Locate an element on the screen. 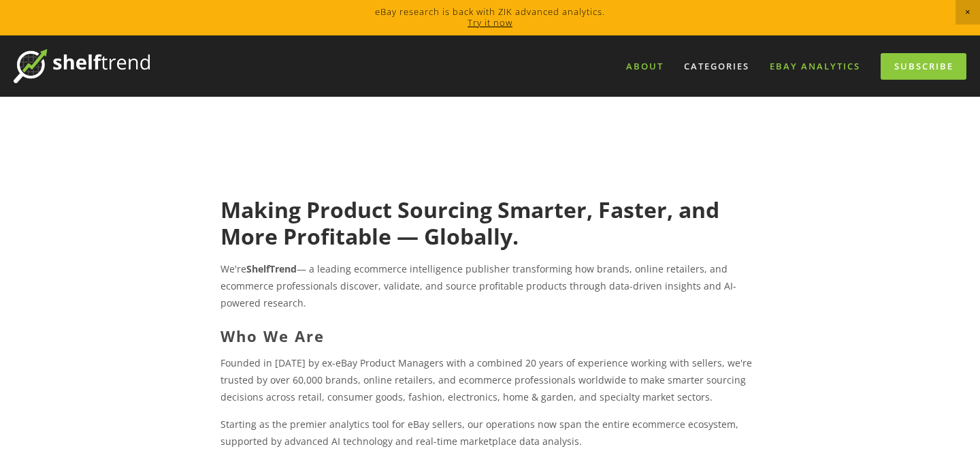 This screenshot has height=464, width=980. a: eBay Analytics is located at coordinates (814, 66).